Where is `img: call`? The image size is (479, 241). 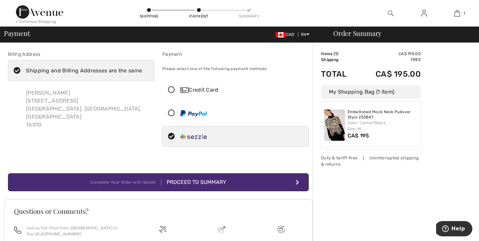
img: call is located at coordinates (18, 230).